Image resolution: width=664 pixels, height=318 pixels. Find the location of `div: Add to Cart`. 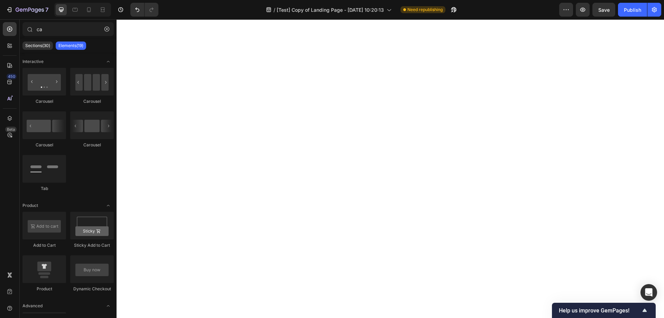

div: Add to Cart is located at coordinates (44, 245).